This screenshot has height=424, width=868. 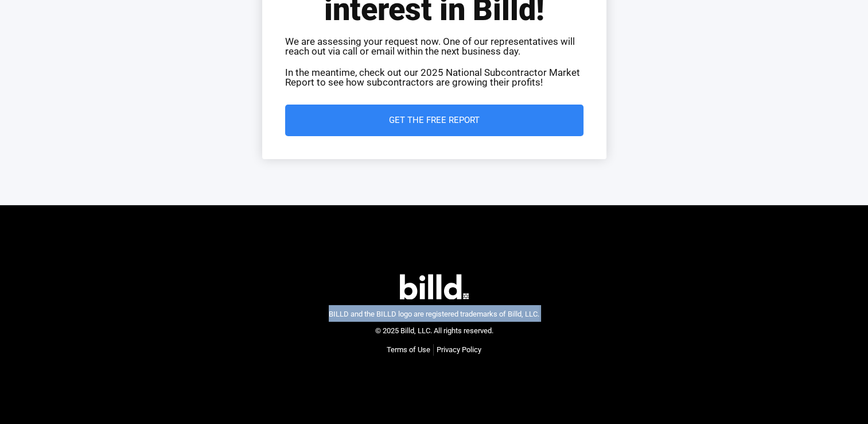 I want to click on span: BILLD and the BILLD logo are registered trademarks of Billd, LLC. © 2025 Billd, LLC. All rights r..., so click(x=434, y=322).